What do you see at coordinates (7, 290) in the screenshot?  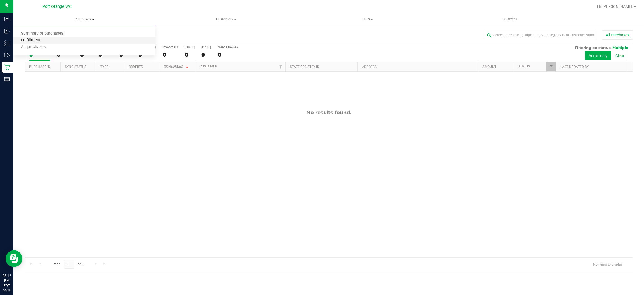 I see `p: 09/20` at bounding box center [7, 290].